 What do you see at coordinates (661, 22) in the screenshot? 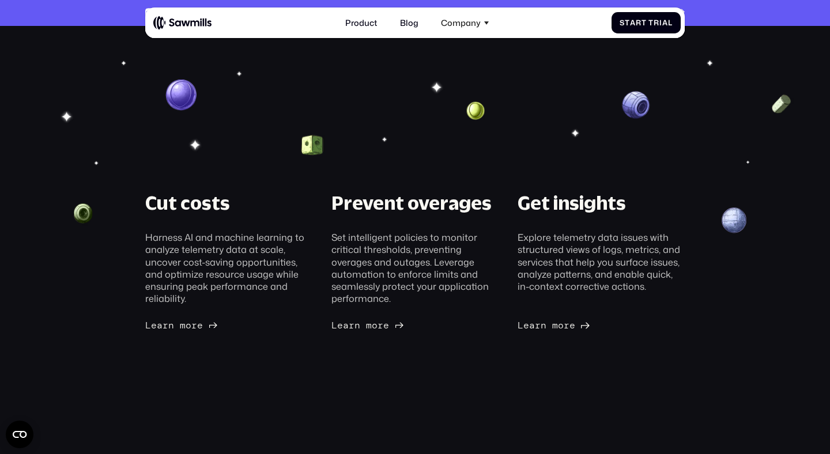
I see `span: i` at bounding box center [661, 22].